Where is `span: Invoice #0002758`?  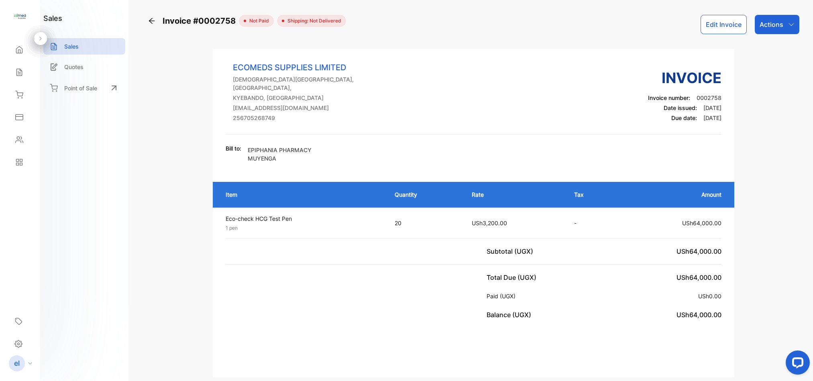
span: Invoice #0002758 is located at coordinates (201, 21).